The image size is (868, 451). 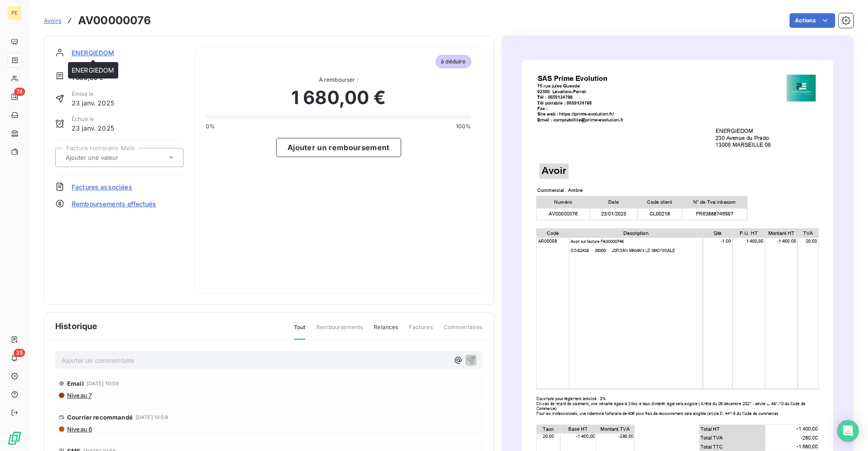 What do you see at coordinates (385, 331) in the screenshot?
I see `span: Relances` at bounding box center [385, 331].